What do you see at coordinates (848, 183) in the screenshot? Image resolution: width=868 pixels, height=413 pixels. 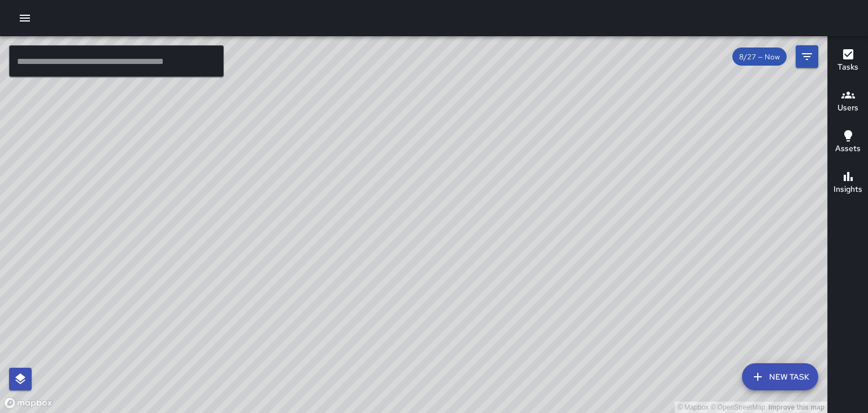 I see `button: Insights` at bounding box center [848, 183].